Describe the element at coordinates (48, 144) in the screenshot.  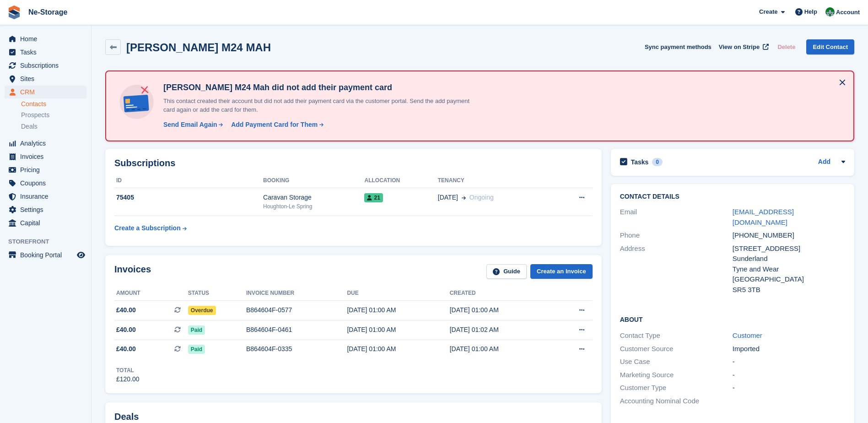
I see `span: Analytics` at that location.